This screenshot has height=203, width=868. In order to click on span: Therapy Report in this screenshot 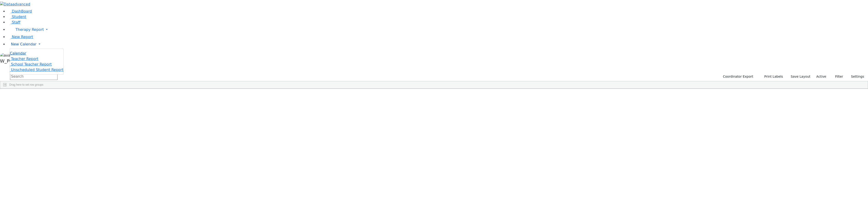, I will do `click(30, 30)`.